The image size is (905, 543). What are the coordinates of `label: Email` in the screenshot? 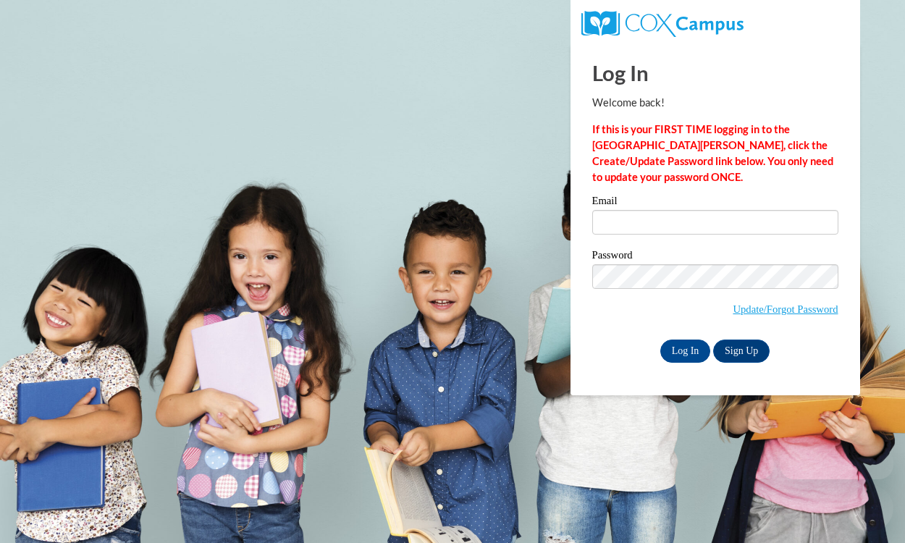 It's located at (716, 203).